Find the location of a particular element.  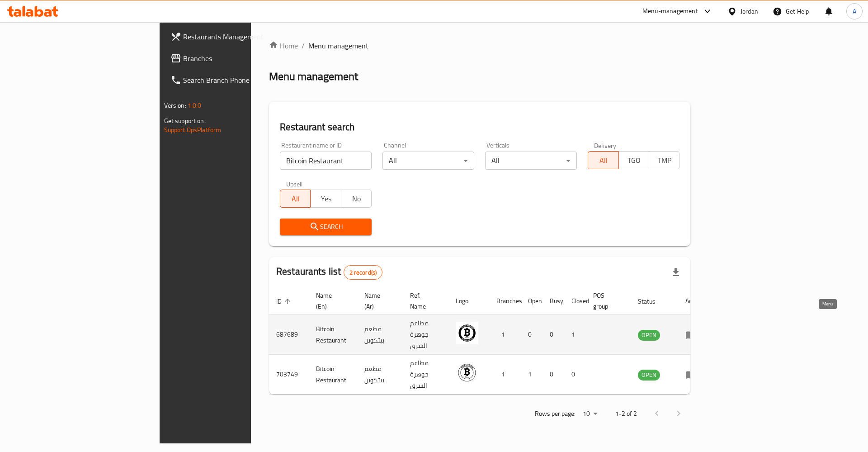

span: TGO is located at coordinates (633, 160).